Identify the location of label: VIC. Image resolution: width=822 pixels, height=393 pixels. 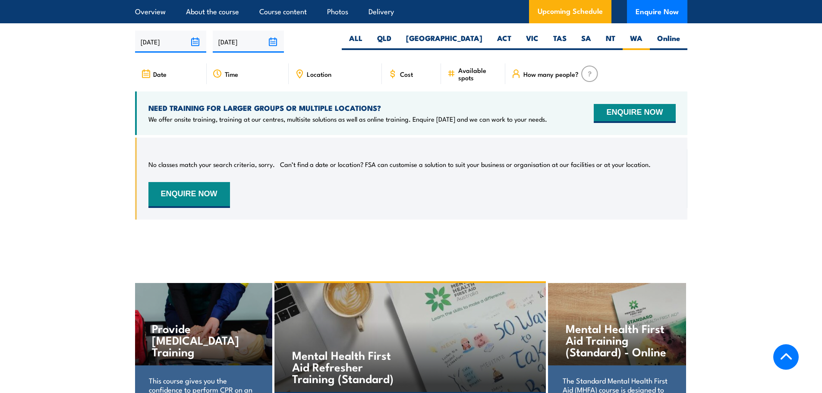
(532, 41).